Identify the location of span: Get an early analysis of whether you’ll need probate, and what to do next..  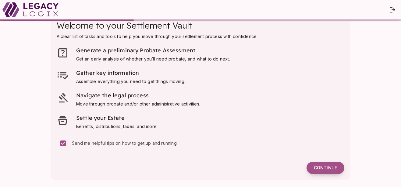
(153, 59).